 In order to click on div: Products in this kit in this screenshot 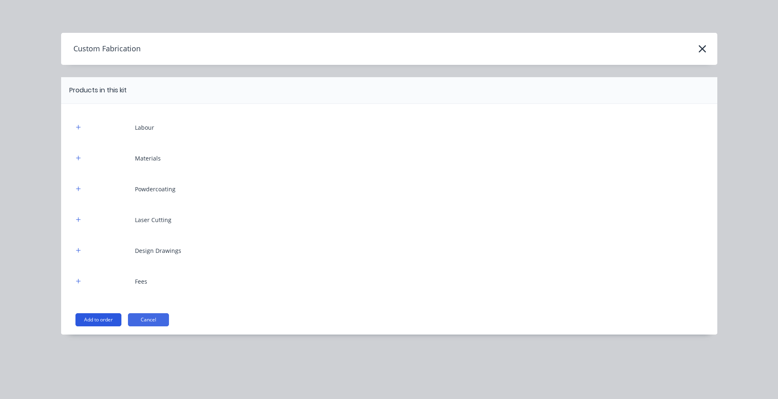, I will do `click(98, 90)`.